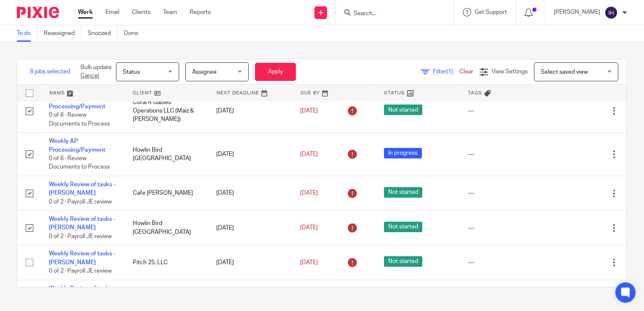  Describe the element at coordinates (275, 71) in the screenshot. I see `button: Apply` at that location.